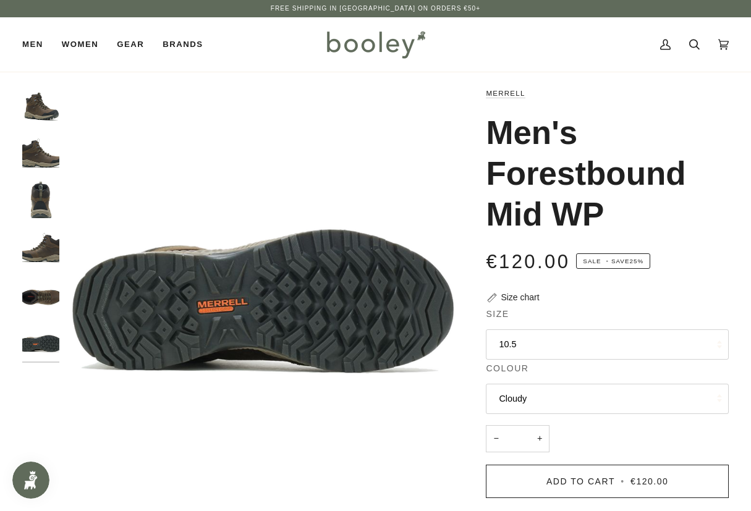 Image resolution: width=751 pixels, height=511 pixels. Describe the element at coordinates (182, 45) in the screenshot. I see `div: Brands` at that location.